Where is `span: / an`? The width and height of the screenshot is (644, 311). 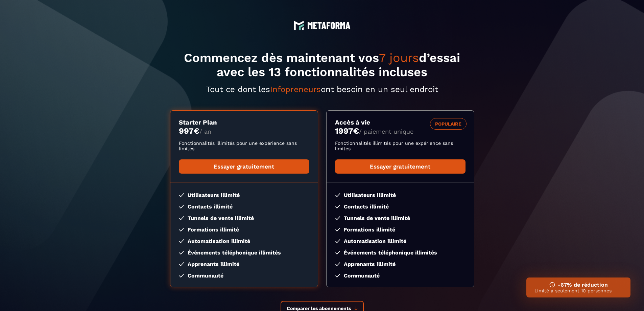
span: / an is located at coordinates (205, 131).